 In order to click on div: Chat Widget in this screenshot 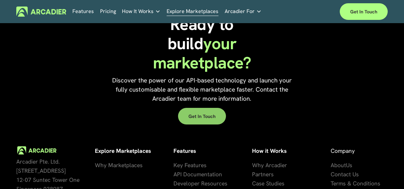, I will do `click(388, 174)`.